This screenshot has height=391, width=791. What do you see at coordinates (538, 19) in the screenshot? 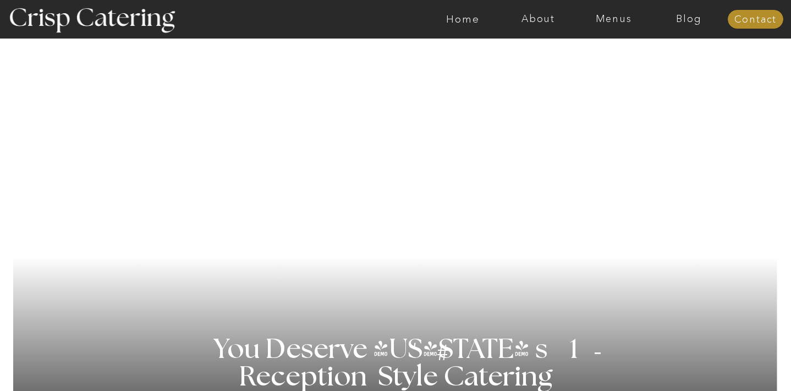
I see `a: About` at bounding box center [538, 19].